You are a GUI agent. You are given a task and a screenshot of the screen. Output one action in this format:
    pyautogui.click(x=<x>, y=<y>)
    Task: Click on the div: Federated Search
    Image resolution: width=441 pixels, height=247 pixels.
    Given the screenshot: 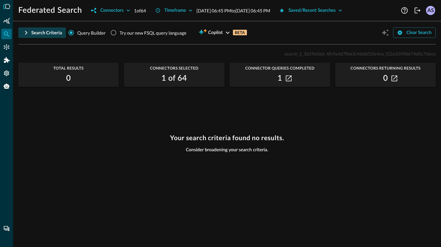 What is the action you would take?
    pyautogui.click(x=7, y=34)
    